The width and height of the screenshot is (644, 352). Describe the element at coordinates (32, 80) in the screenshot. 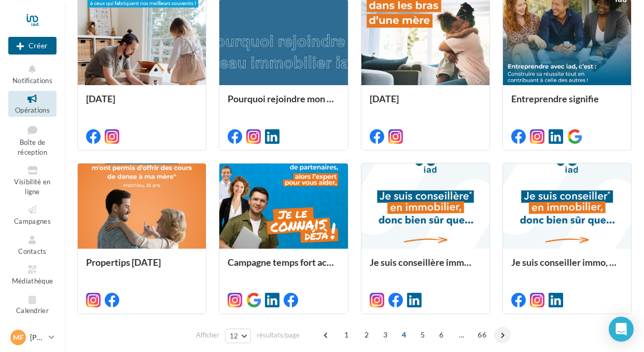

I see `span: Notifications` at that location.